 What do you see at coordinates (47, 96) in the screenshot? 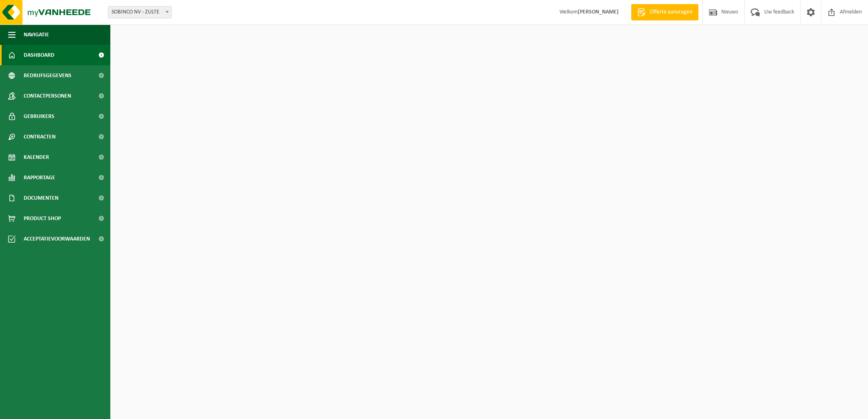
I see `span: Contactpersonen` at bounding box center [47, 96].